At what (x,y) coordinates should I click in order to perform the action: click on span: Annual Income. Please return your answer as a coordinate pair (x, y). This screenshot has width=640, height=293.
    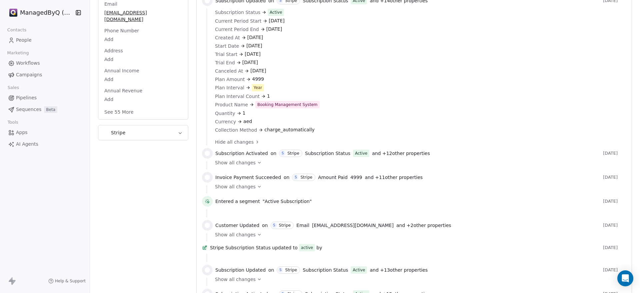
    Looking at the image, I should click on (122, 71).